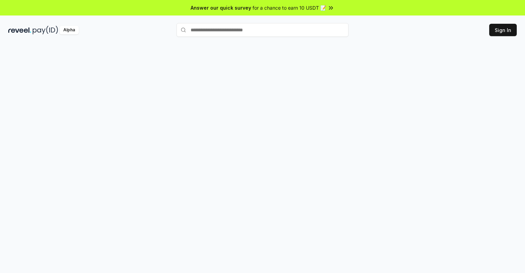 This screenshot has width=525, height=273. What do you see at coordinates (289, 8) in the screenshot?
I see `span: for a chance to earn 10 USDT 📝` at bounding box center [289, 8].